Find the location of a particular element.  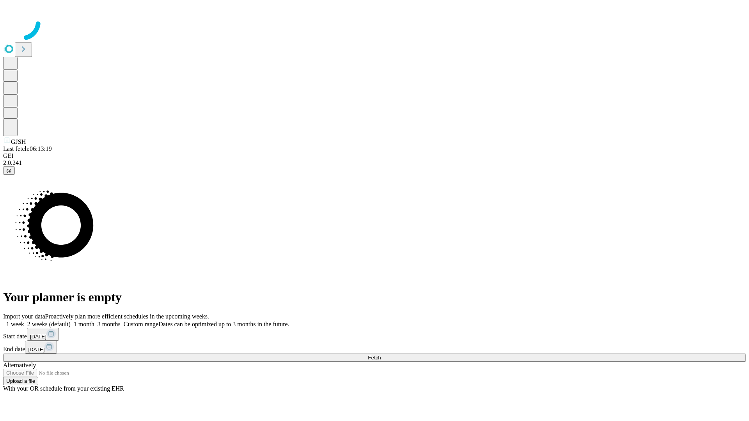

button: Upload a file is located at coordinates (21, 381).